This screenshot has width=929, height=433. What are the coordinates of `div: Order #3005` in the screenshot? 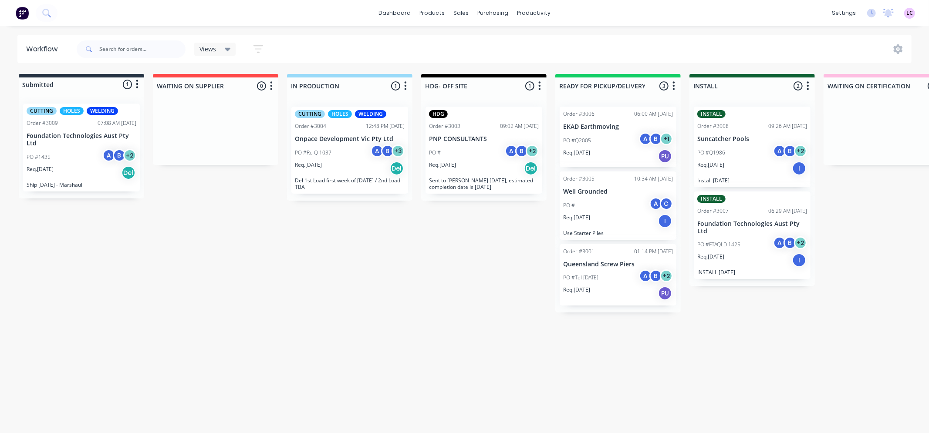 It's located at (579, 179).